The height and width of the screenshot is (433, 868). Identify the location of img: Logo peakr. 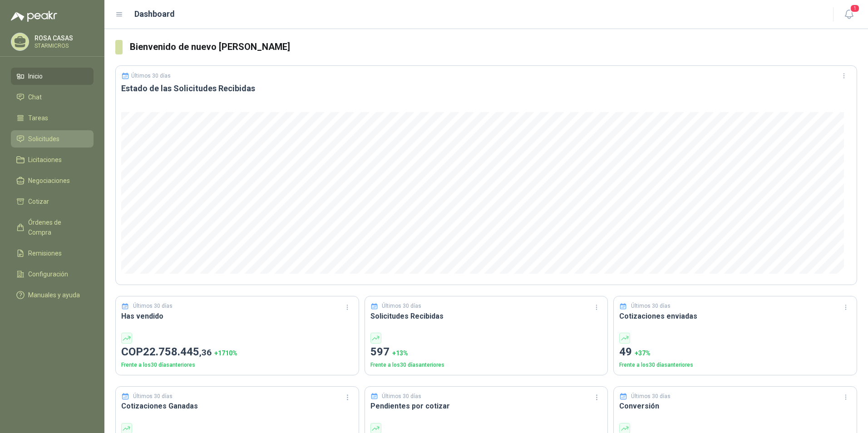
(34, 16).